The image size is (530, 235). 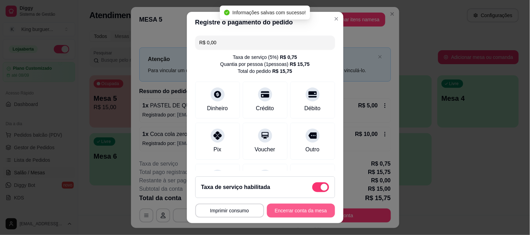 I want to click on button: Imprimir consumo, so click(x=229, y=211).